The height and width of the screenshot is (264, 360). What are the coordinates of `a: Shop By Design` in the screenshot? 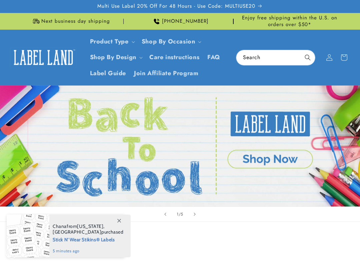 It's located at (113, 57).